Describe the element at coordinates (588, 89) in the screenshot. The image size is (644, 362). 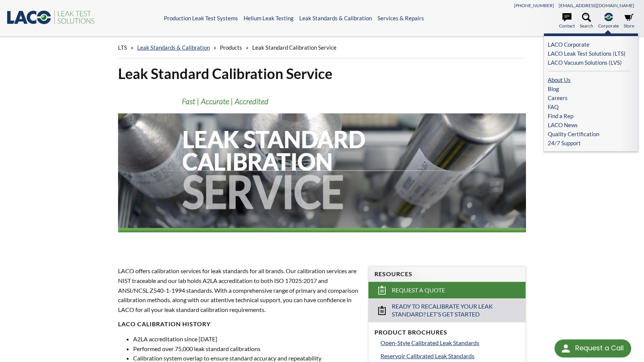
I see `a: Blog` at that location.